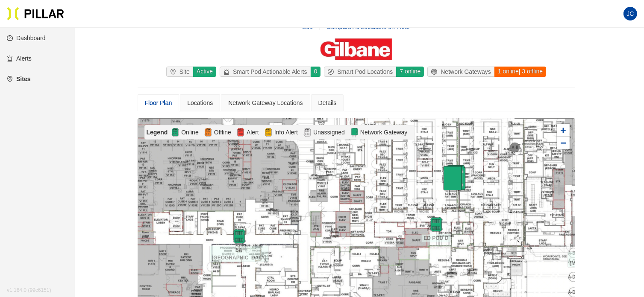  Describe the element at coordinates (436, 225) in the screenshot. I see `div: ED POD D` at that location.